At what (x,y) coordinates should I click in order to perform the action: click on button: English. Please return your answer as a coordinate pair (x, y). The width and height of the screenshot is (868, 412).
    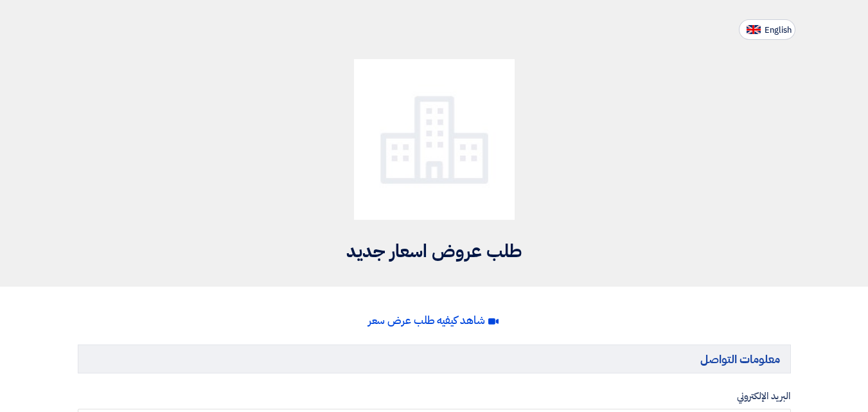
    Looking at the image, I should click on (767, 30).